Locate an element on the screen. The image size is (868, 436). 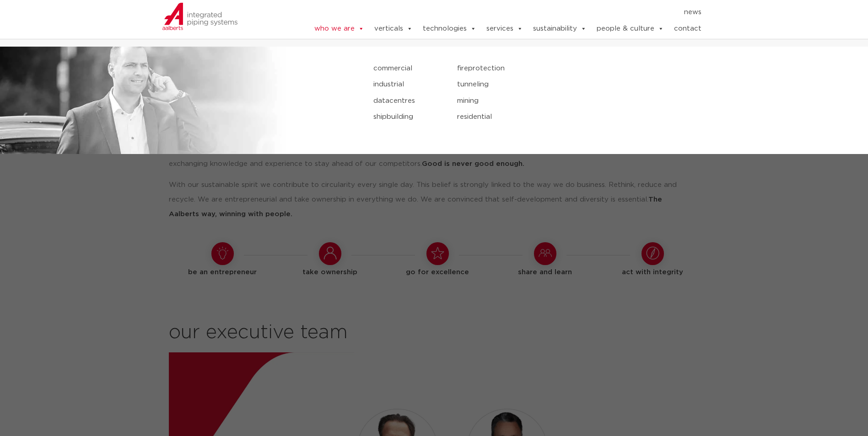
a: people & culture is located at coordinates (630, 29).